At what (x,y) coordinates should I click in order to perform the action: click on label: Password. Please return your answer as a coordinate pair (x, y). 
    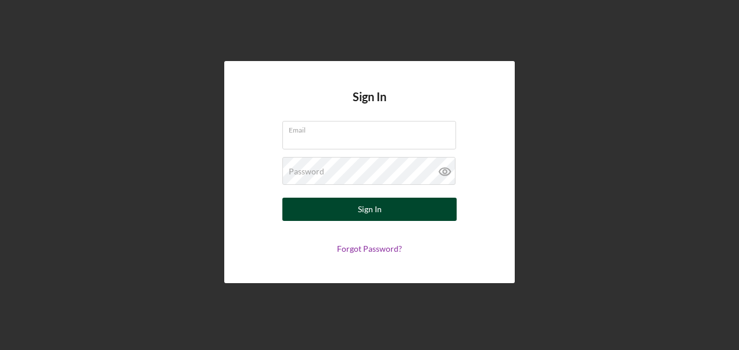
    Looking at the image, I should click on (306, 171).